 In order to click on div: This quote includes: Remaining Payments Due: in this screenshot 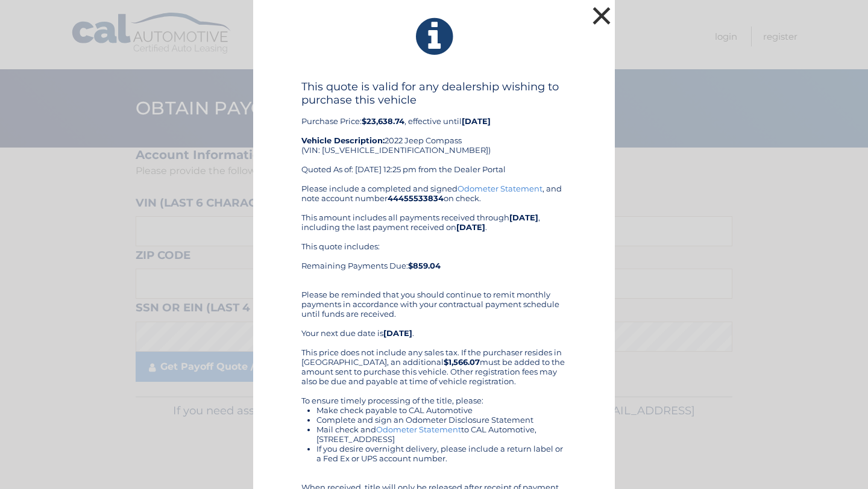, I will do `click(434, 261)`.